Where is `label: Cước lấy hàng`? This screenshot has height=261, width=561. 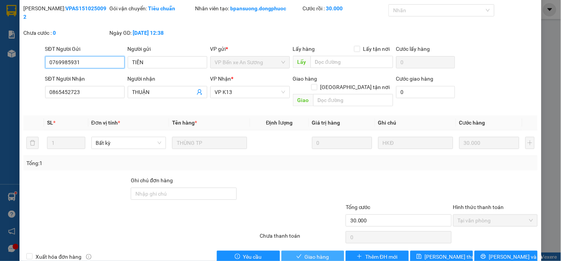
label: Cước lấy hàng is located at coordinates (413, 49).